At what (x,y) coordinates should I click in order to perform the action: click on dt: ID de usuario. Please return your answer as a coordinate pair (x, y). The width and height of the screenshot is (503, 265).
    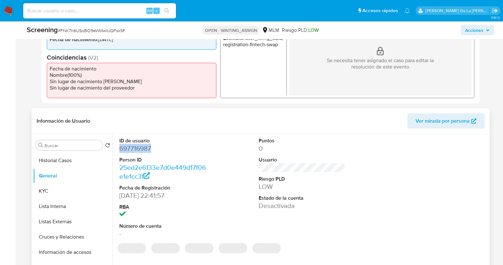
    Looking at the image, I should click on (162, 141).